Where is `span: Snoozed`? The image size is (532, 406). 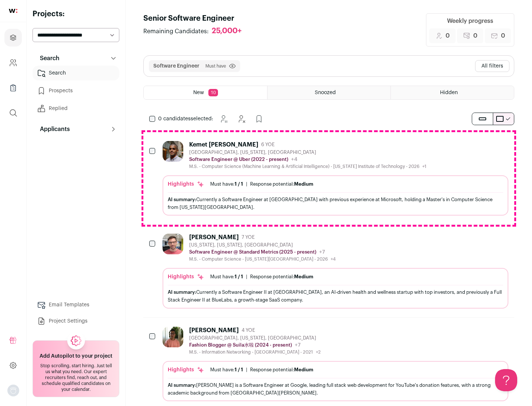 span: Snoozed is located at coordinates (325, 92).